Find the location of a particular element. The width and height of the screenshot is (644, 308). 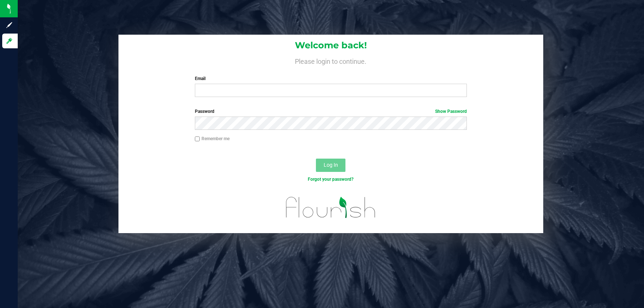

inline-svg: Log in is located at coordinates (10, 41).